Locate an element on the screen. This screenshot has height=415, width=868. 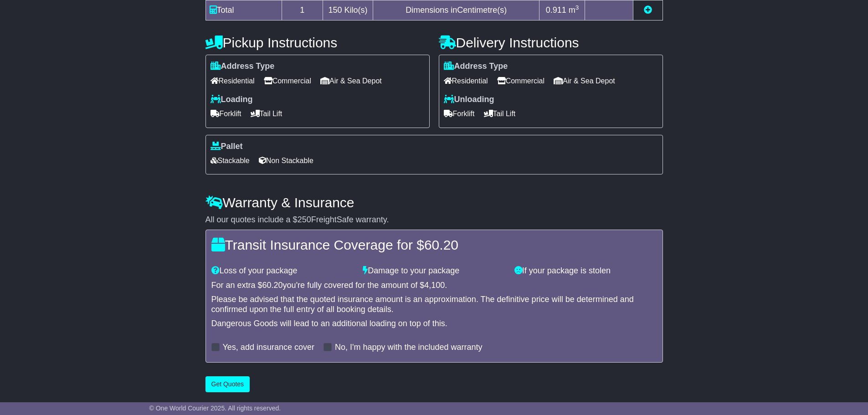
label: Pallet is located at coordinates (227, 147).